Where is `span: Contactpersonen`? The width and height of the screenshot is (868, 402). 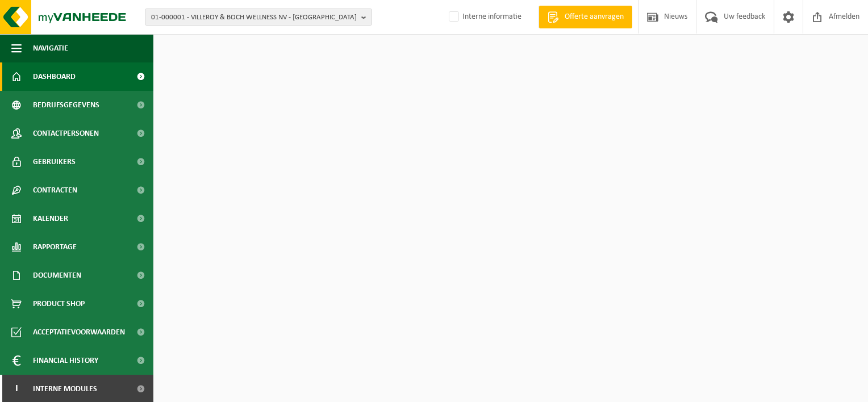
span: Contactpersonen is located at coordinates (66, 134).